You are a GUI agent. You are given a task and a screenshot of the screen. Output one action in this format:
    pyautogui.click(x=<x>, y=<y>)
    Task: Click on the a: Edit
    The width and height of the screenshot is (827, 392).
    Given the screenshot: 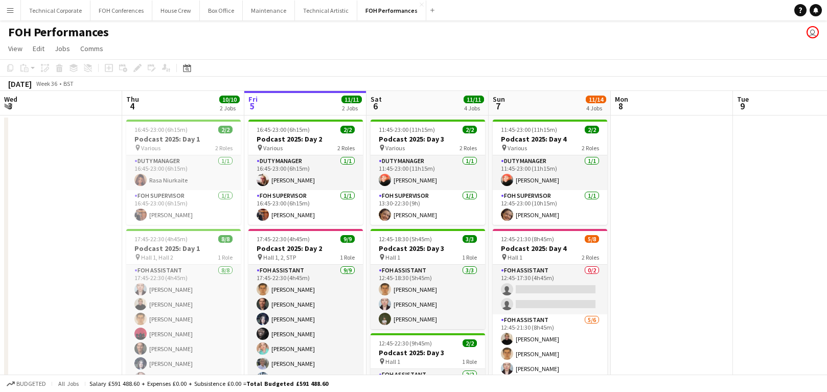 What is the action you would take?
    pyautogui.click(x=38, y=49)
    